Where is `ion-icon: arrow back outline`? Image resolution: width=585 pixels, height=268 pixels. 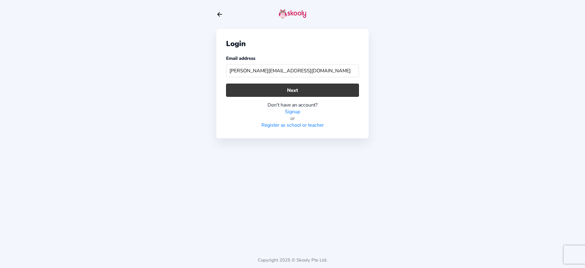
ion-icon: arrow back outline is located at coordinates (220, 14).